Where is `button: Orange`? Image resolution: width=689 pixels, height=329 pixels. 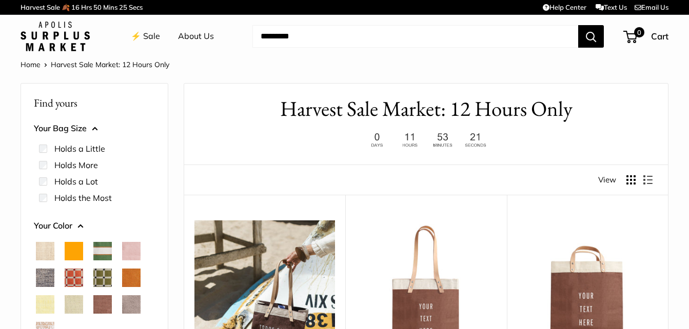
button: Orange is located at coordinates (74, 251).